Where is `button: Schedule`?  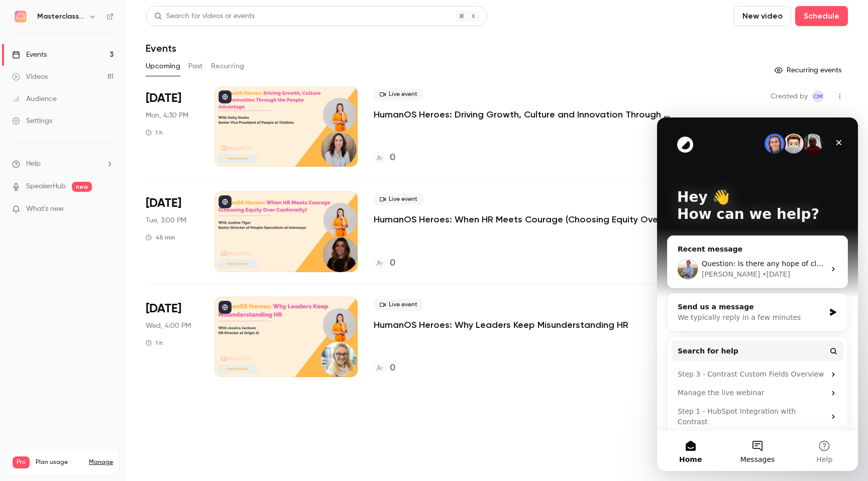
button: Schedule is located at coordinates (821, 17).